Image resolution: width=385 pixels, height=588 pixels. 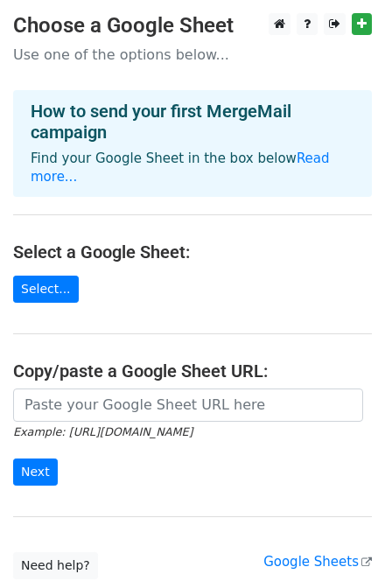 What do you see at coordinates (180, 167) in the screenshot?
I see `a: Read more...` at bounding box center [180, 167].